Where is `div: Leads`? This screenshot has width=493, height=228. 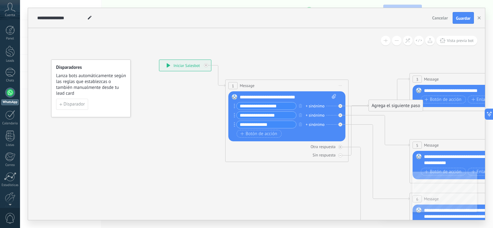
div: Leads is located at coordinates (10, 61).